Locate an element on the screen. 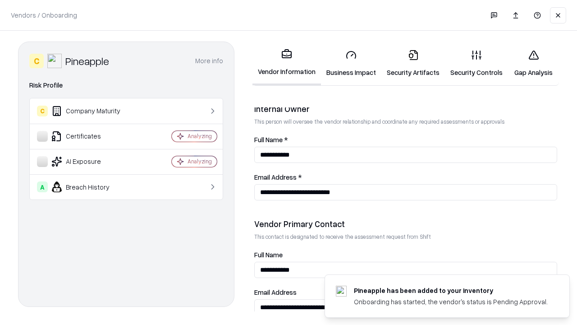 The image size is (577, 325). div: AI Exposure is located at coordinates (91, 161).